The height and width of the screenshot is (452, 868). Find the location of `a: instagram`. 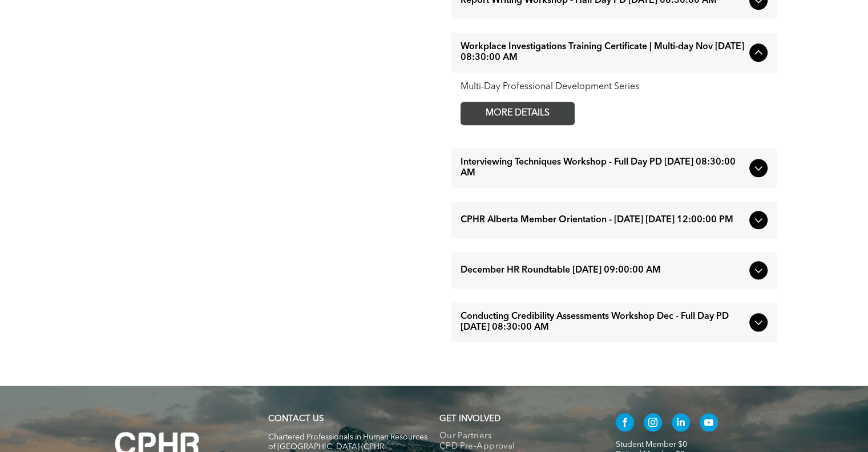

a: instagram is located at coordinates (653, 424).